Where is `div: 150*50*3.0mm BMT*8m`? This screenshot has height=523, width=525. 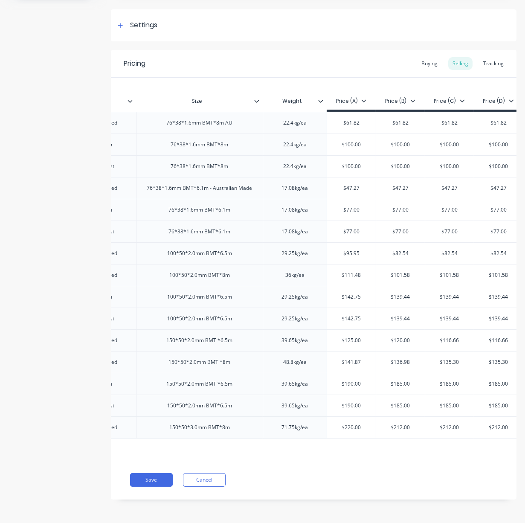 div: 150*50*3.0mm BMT*8m is located at coordinates (200, 427).